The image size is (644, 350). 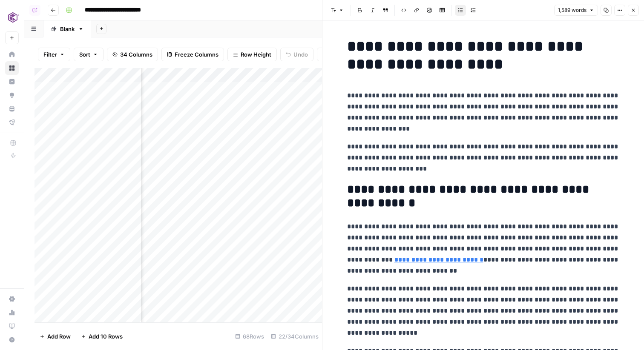 What do you see at coordinates (12, 68) in the screenshot?
I see `a: Browse` at bounding box center [12, 68].